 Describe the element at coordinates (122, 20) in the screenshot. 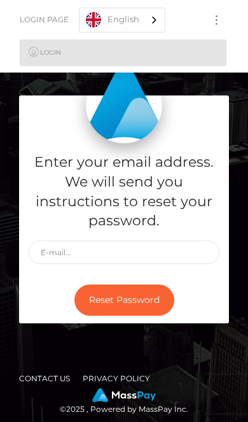

I see `aside: Language selected: English` at that location.